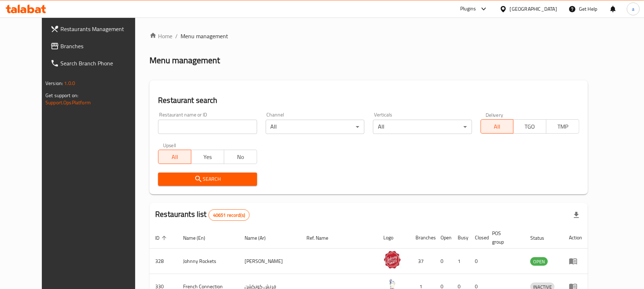 Image resolution: width=644 pixels, height=289 pixels. I want to click on td: 1, so click(461, 261).